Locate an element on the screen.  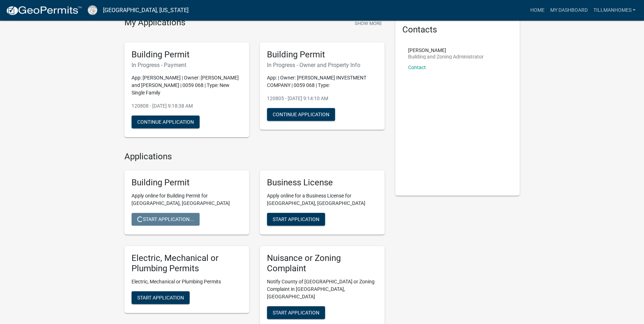
h6: In Progress - Payment is located at coordinates (187, 65).